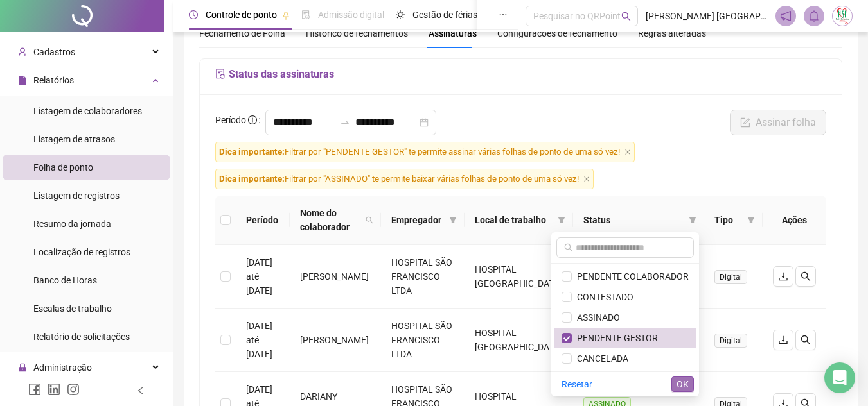 The image size is (868, 406). Describe the element at coordinates (345, 123) in the screenshot. I see `span: swap-right` at that location.